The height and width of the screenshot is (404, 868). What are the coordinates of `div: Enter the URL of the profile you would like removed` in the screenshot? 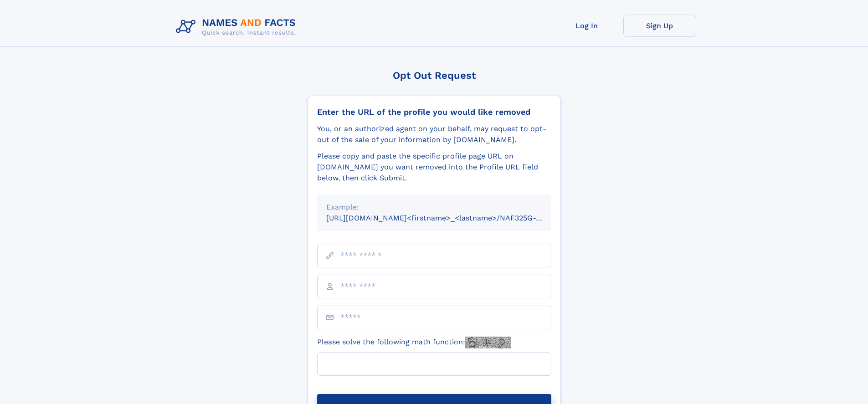 It's located at (434, 112).